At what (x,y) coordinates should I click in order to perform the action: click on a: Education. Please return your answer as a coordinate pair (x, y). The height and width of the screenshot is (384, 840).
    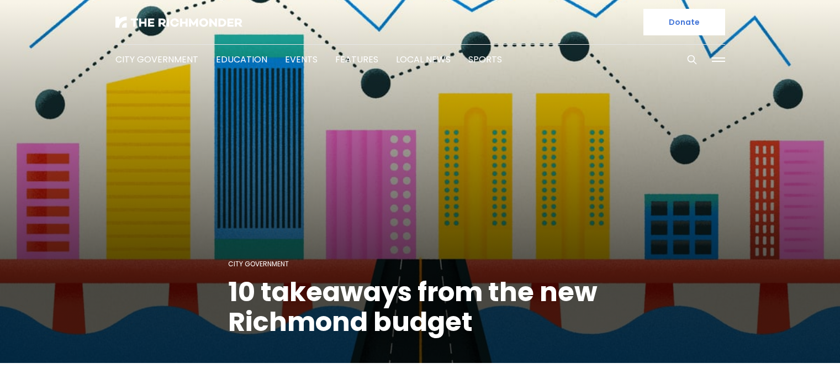
    Looking at the image, I should click on (241, 59).